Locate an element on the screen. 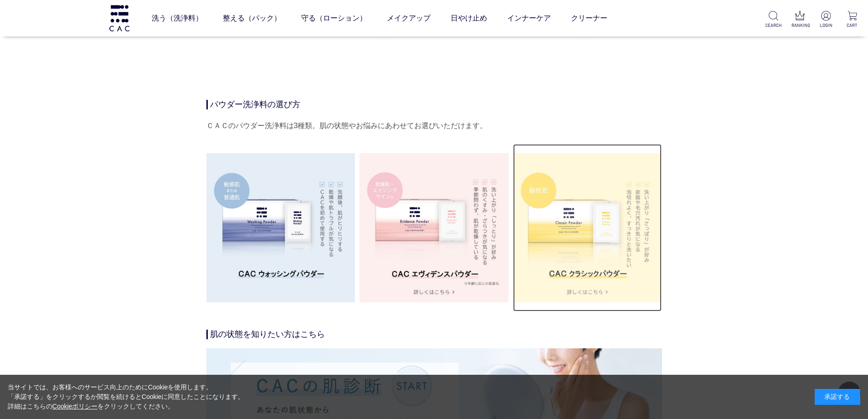 This screenshot has height=419, width=868. div: 当サイトでは、お客様へのサービス向上のためにCookieを使用します。 「承諾する」をクリックするか閲覧を続けるとCookieに同意したことになります。 詳細はこちらの をクリックしてください。 is located at coordinates (126, 396).